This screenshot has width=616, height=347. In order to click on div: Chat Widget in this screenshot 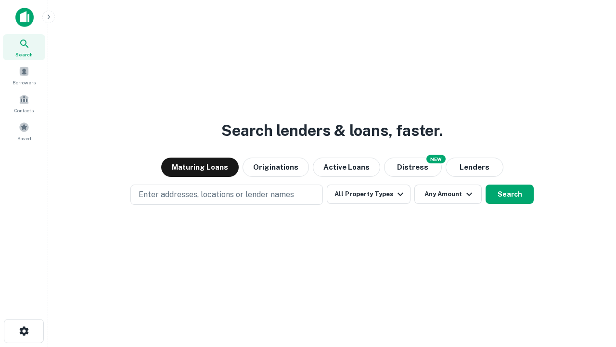, I will do `click(592, 293)`.